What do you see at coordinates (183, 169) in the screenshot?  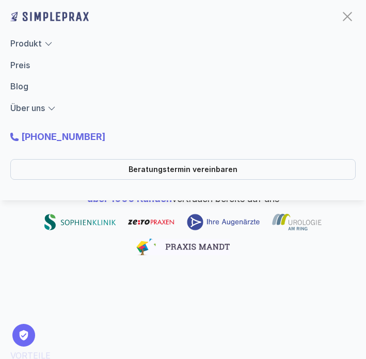 I see `p: Beratungstermin vereinbaren` at bounding box center [183, 169].